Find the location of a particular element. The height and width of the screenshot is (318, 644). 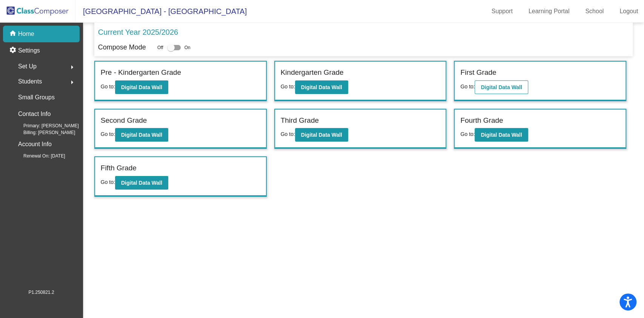

mat-icon: settings is located at coordinates (14, 50).